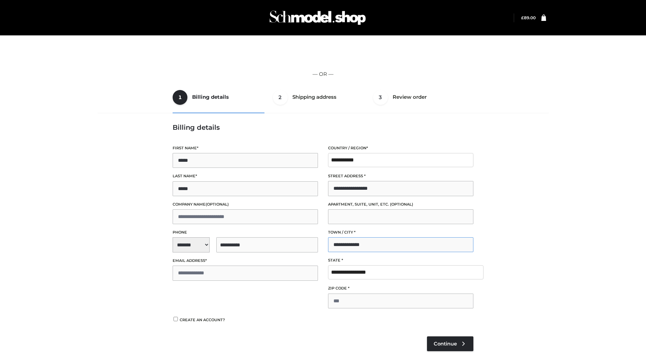  Describe the element at coordinates (529, 18) in the screenshot. I see `bdi: 89.00` at that location.